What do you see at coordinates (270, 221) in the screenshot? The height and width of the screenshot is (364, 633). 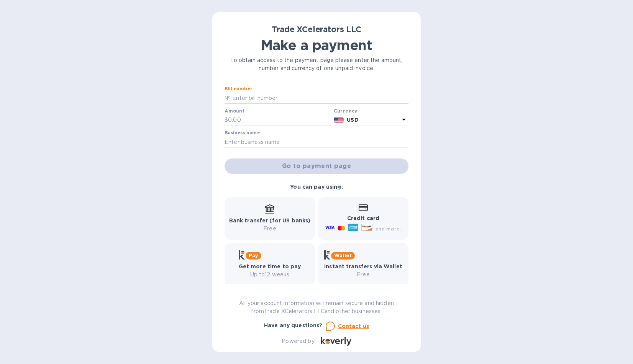 I see `b: Bank transfer (for US banks)` at bounding box center [270, 221].